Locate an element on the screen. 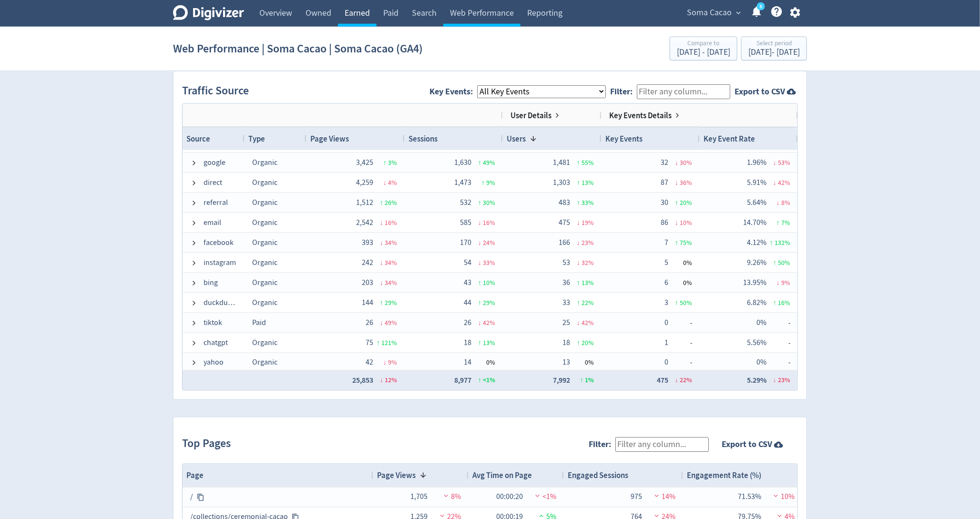  span: 5.91% is located at coordinates (757, 182).